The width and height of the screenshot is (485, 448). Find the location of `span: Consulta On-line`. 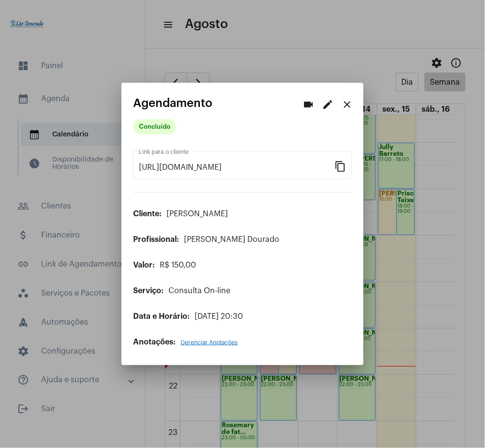

span: Consulta On-line is located at coordinates (199, 290).